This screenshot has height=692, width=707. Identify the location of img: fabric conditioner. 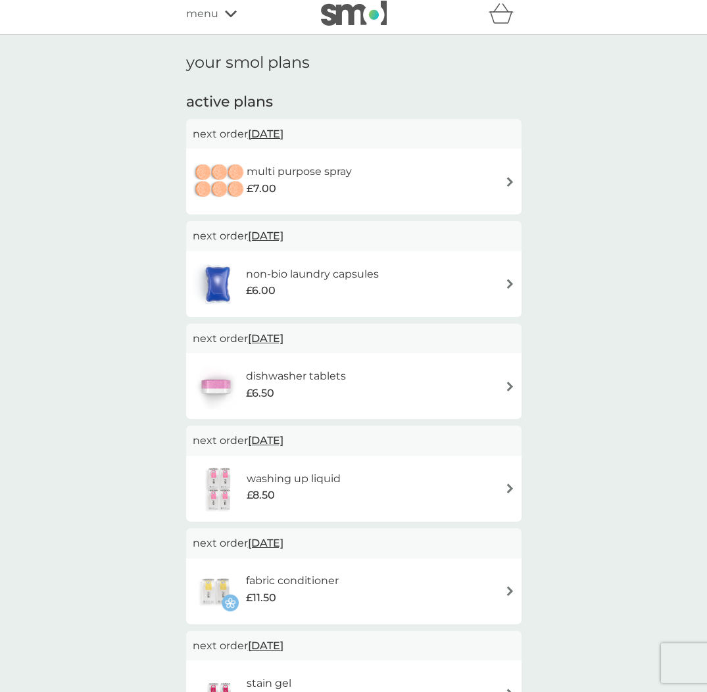
(216, 591).